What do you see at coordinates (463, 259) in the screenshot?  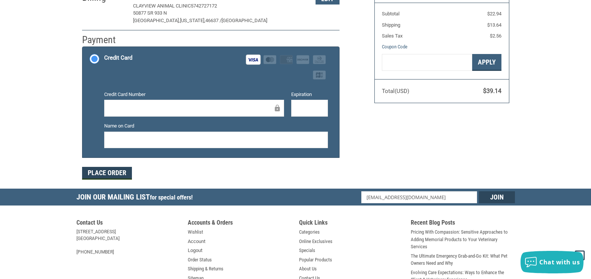 I see `a: The Ultimate Emergency Grab-and-Go Kit: What Pet Owners Need and Why` at bounding box center [463, 259].